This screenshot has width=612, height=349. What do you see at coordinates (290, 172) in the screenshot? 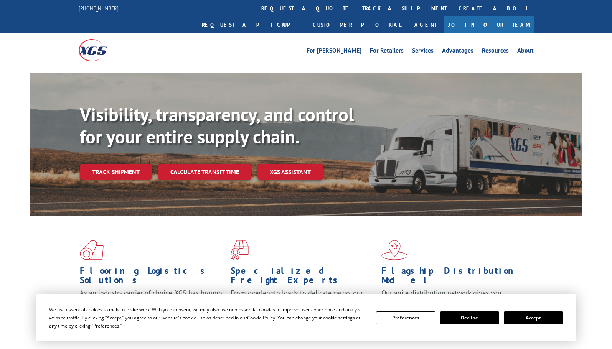
I see `a: XGS ASSISTANT` at bounding box center [290, 172].